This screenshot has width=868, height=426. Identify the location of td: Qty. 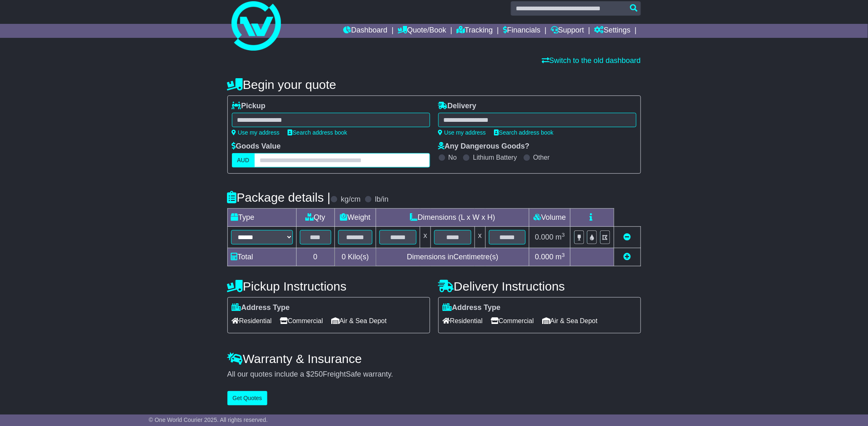
(315, 218).